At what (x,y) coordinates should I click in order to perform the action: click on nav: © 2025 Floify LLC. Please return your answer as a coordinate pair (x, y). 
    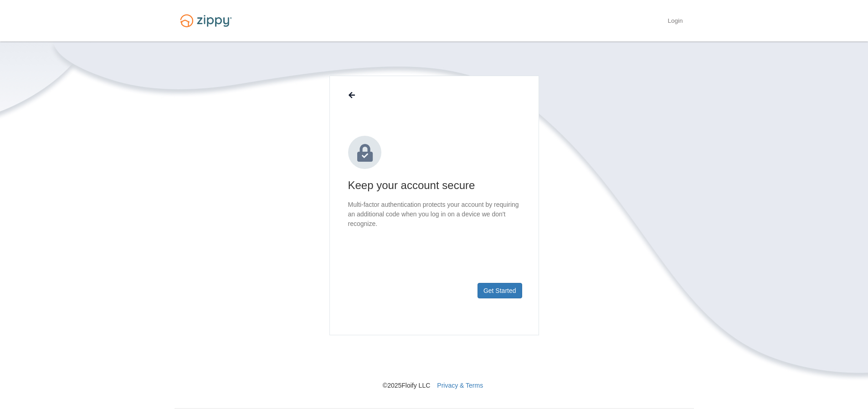
    Looking at the image, I should click on (434, 363).